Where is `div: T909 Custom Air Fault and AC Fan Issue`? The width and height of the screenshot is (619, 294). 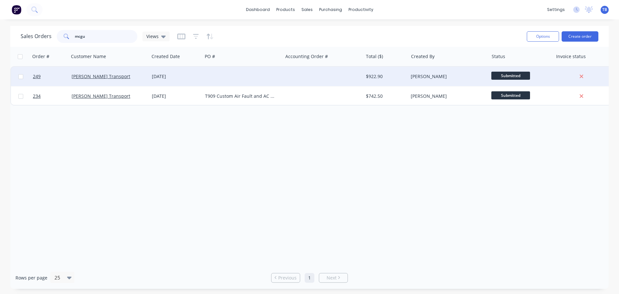 div: T909 Custom Air Fault and AC Fan Issue is located at coordinates (241, 96).